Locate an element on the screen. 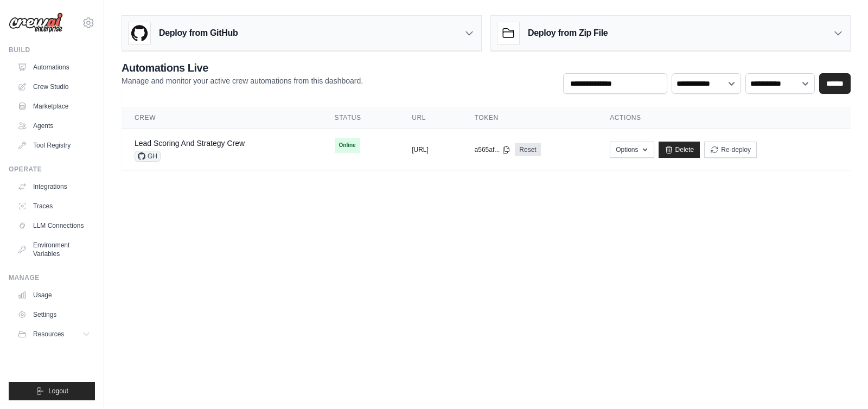  a: Automations is located at coordinates (54, 67).